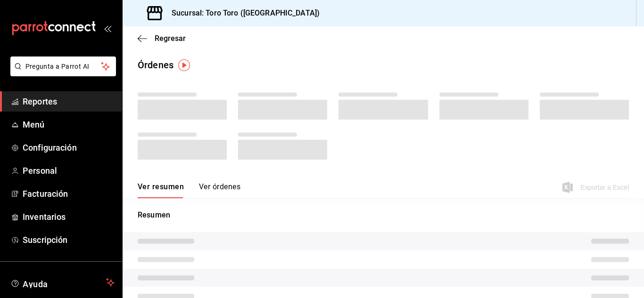 Image resolution: width=644 pixels, height=298 pixels. Describe the element at coordinates (189, 190) in the screenshot. I see `div: navigation tabs` at that location.